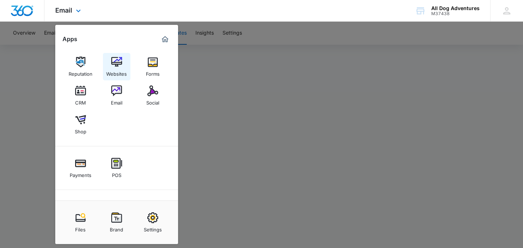 This screenshot has height=248, width=523. What do you see at coordinates (80, 125) in the screenshot?
I see `a: Shop` at bounding box center [80, 125].